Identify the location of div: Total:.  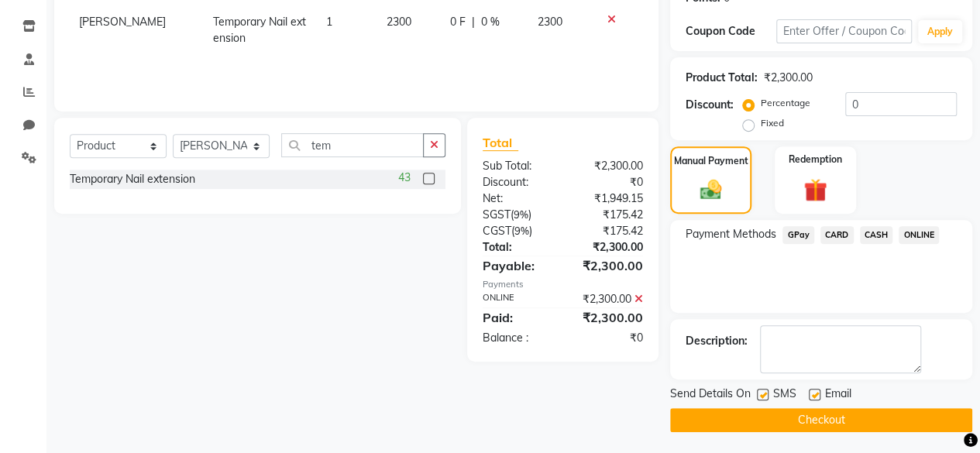
(517, 248).